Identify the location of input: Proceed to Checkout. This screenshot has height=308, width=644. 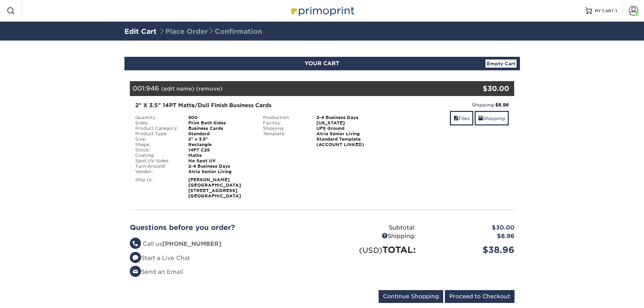
(480, 296).